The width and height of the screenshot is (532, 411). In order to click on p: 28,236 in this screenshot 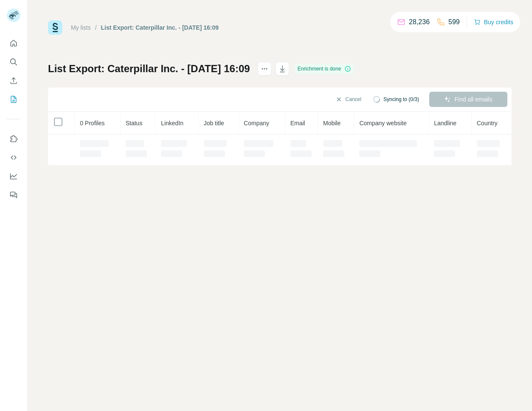, I will do `click(419, 22)`.